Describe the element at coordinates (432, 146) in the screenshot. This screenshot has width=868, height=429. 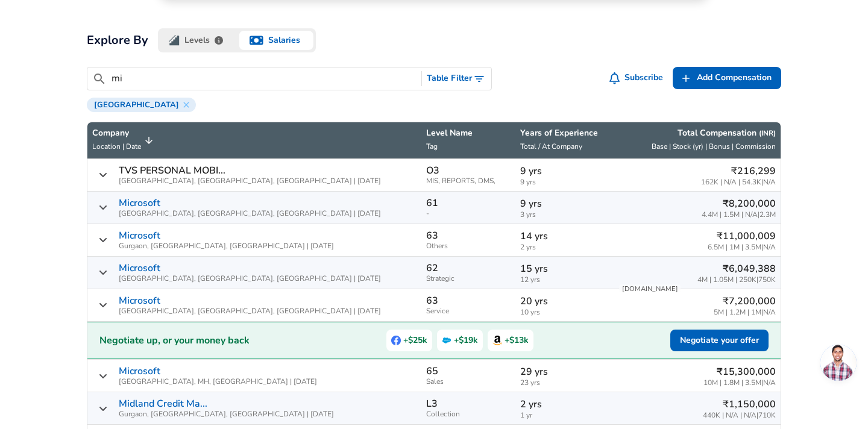
I see `span: Tag` at that location.